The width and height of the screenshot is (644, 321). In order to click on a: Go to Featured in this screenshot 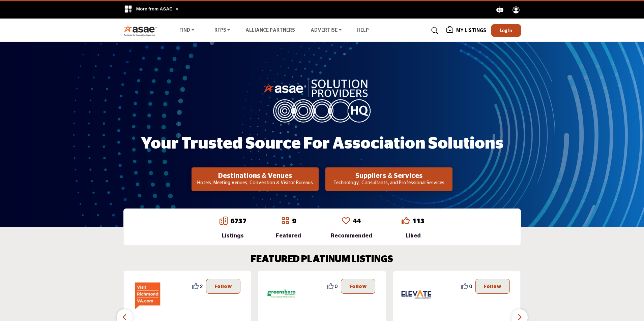, I will do `click(286, 222)`.